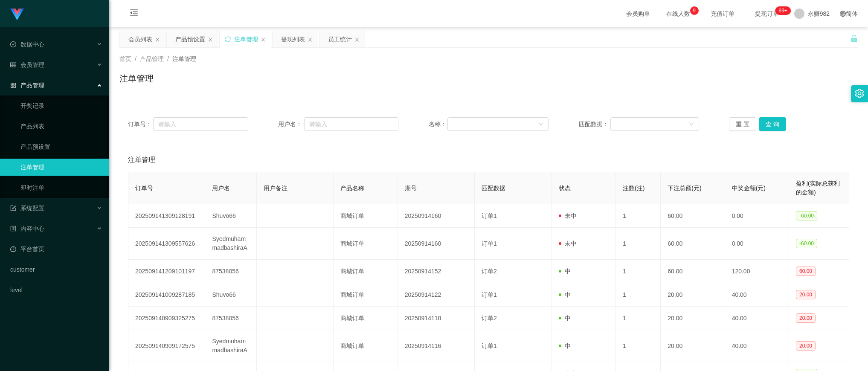  I want to click on i: 图标: setting, so click(860, 94).